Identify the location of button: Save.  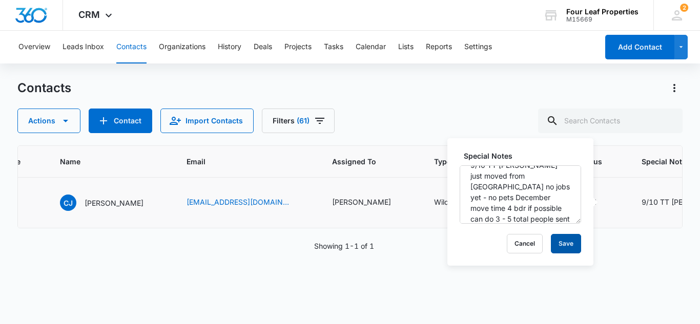
(566, 244).